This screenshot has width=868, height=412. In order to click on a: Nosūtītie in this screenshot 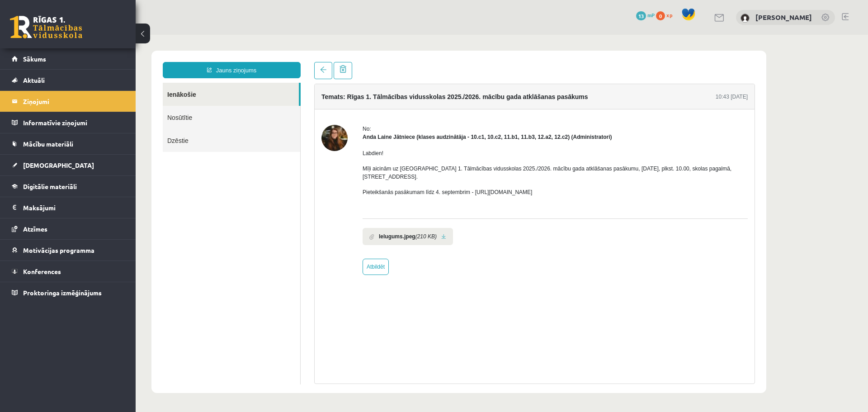, I will do `click(96, 82)`.